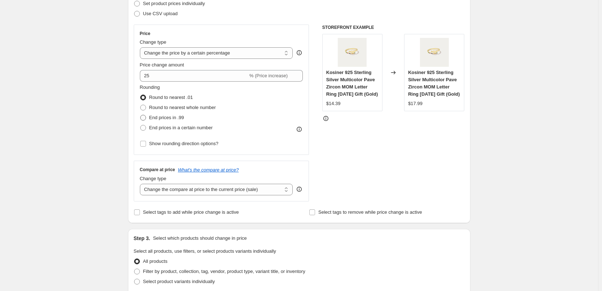 This screenshot has width=602, height=291. I want to click on i: What's the compare at price?, so click(208, 170).